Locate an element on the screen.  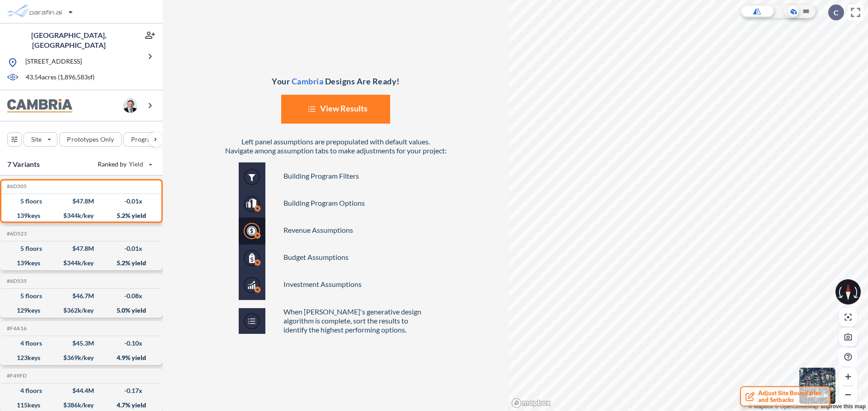
span: Adjust Site Boundaries and Setbacks is located at coordinates (789, 397).